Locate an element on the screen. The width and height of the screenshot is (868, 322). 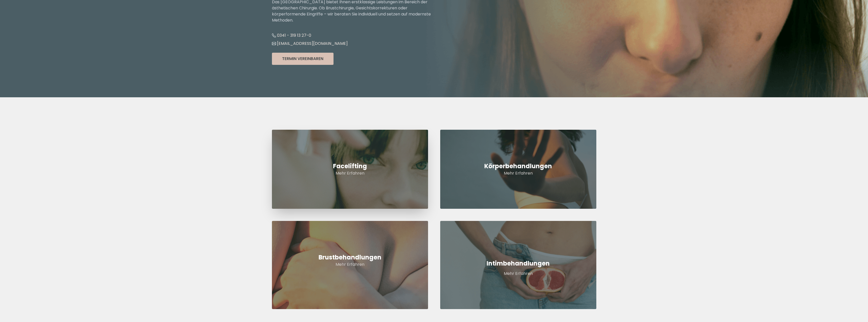
a: 0341 - 319 13 27-0 is located at coordinates (291, 35).